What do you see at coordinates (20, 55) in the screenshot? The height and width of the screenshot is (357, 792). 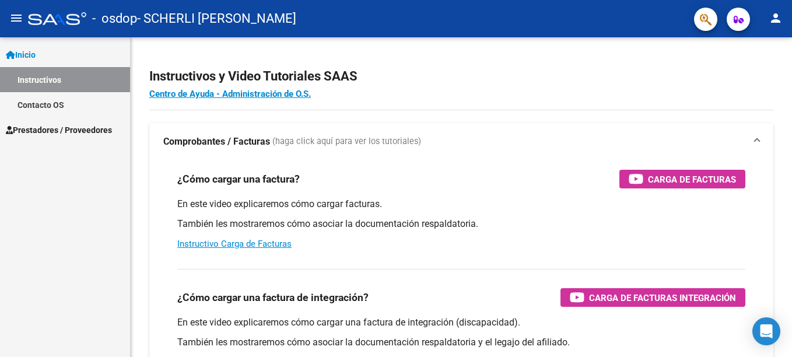 I see `span: Inicio` at bounding box center [20, 55].